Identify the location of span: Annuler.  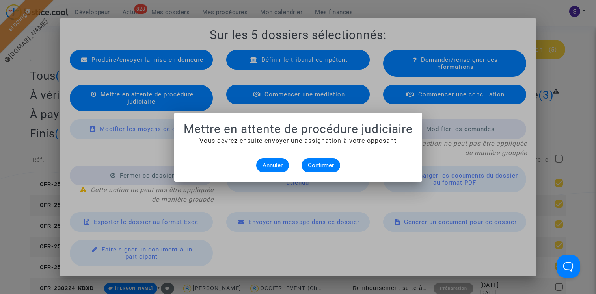
(272, 165).